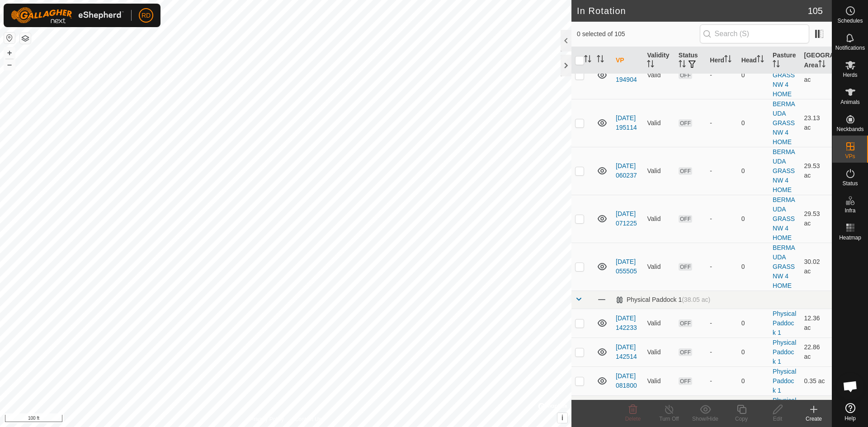 This screenshot has height=427, width=868. I want to click on td: 22.86 ac, so click(816, 352).